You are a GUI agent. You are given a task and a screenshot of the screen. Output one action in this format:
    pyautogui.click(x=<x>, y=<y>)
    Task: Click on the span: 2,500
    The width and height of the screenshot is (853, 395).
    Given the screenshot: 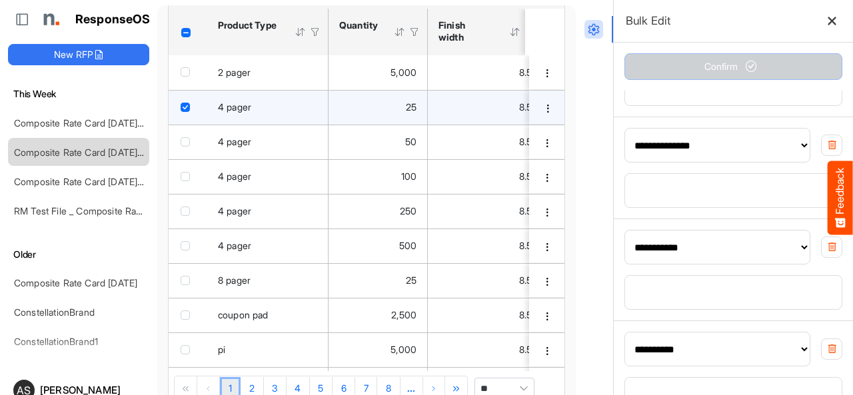 What is the action you would take?
    pyautogui.click(x=404, y=314)
    